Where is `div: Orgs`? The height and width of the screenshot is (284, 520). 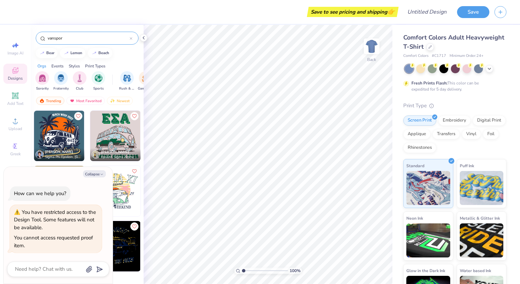 div: Orgs is located at coordinates (42, 66).